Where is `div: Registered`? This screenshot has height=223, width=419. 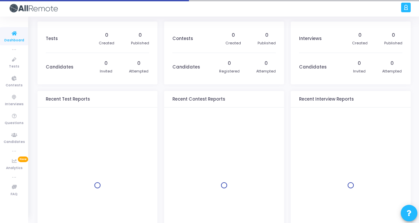 div: Registered is located at coordinates (229, 71).